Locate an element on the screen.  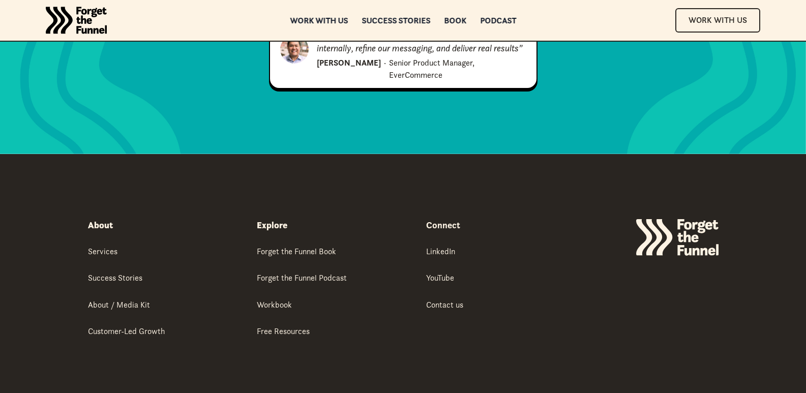
div: Workbook is located at coordinates (274, 305).